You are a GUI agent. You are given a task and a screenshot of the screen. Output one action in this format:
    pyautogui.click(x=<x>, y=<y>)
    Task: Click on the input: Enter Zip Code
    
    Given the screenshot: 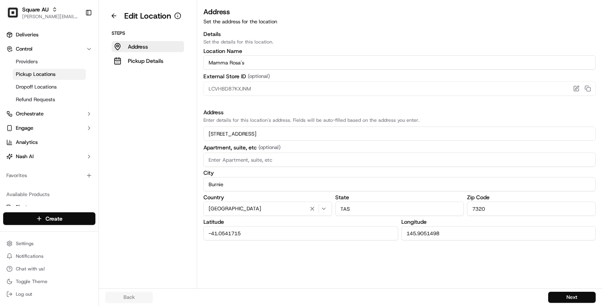 What is the action you would take?
    pyautogui.click(x=531, y=209)
    